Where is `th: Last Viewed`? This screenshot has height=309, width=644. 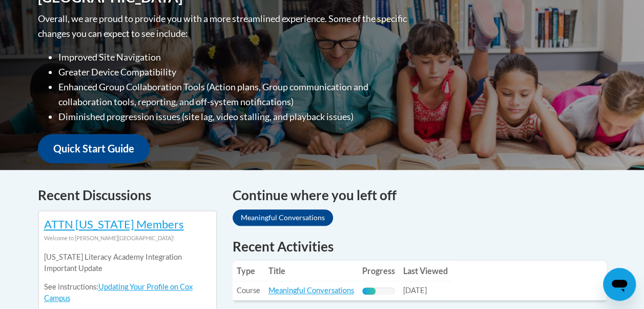
th: Last Viewed is located at coordinates (425, 271).